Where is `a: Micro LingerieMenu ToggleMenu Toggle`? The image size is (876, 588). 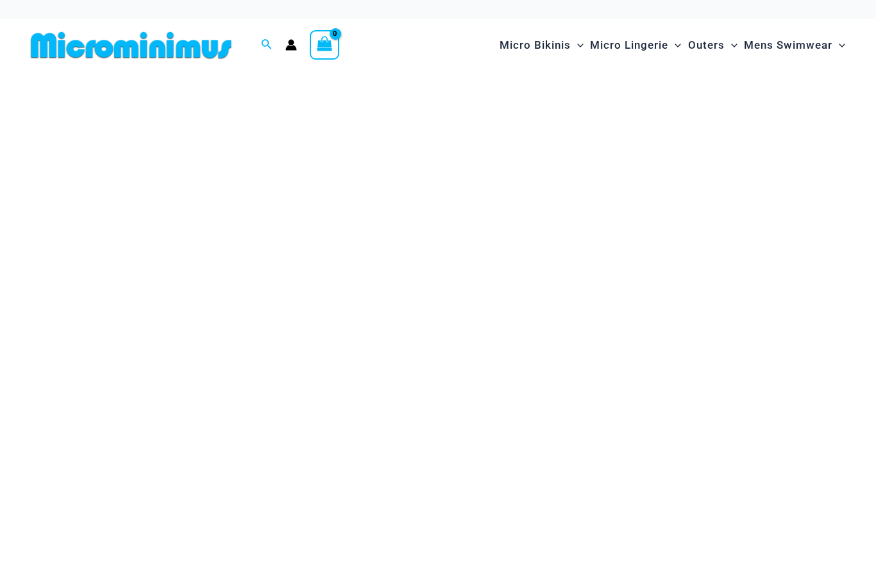 a: Micro LingerieMenu ToggleMenu Toggle is located at coordinates (636, 45).